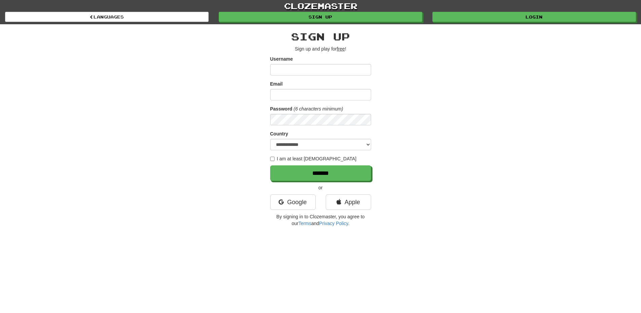 The image size is (641, 313). Describe the element at coordinates (333, 223) in the screenshot. I see `a: Privacy Policy` at that location.